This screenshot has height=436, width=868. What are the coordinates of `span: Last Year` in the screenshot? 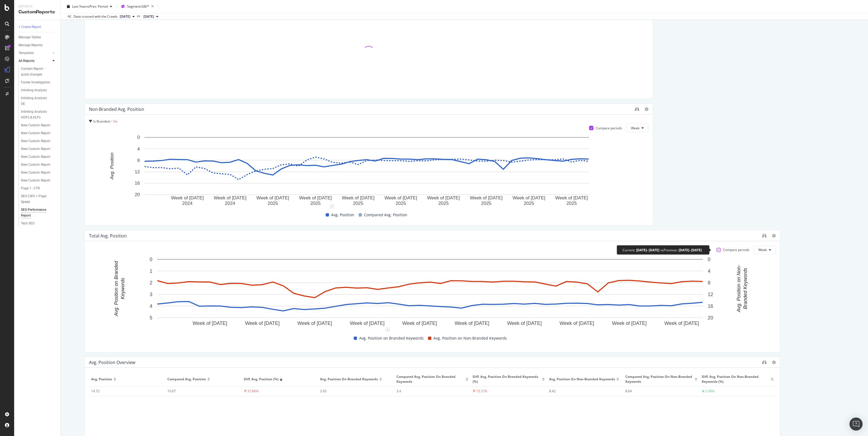 It's located at (80, 6).